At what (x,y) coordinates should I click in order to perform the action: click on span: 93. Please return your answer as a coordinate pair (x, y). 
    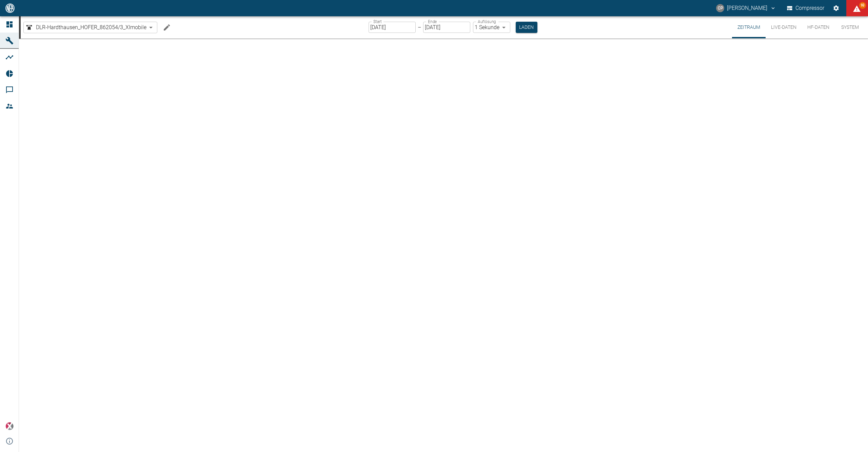
    Looking at the image, I should click on (863, 6).